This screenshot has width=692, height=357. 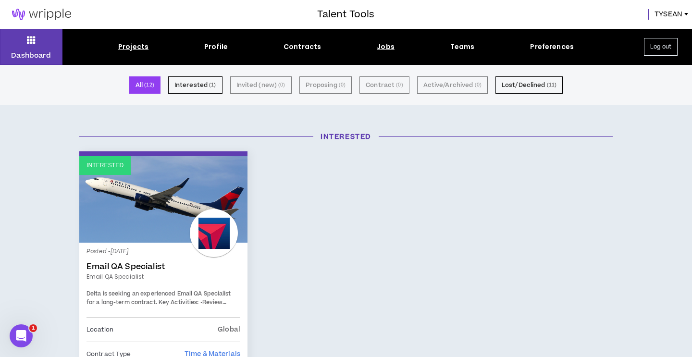 I want to click on button: Contract (0), so click(x=384, y=85).